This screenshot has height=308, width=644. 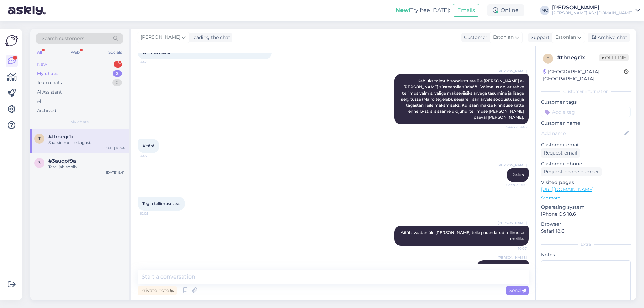 I want to click on p: Customer phone, so click(x=586, y=163).